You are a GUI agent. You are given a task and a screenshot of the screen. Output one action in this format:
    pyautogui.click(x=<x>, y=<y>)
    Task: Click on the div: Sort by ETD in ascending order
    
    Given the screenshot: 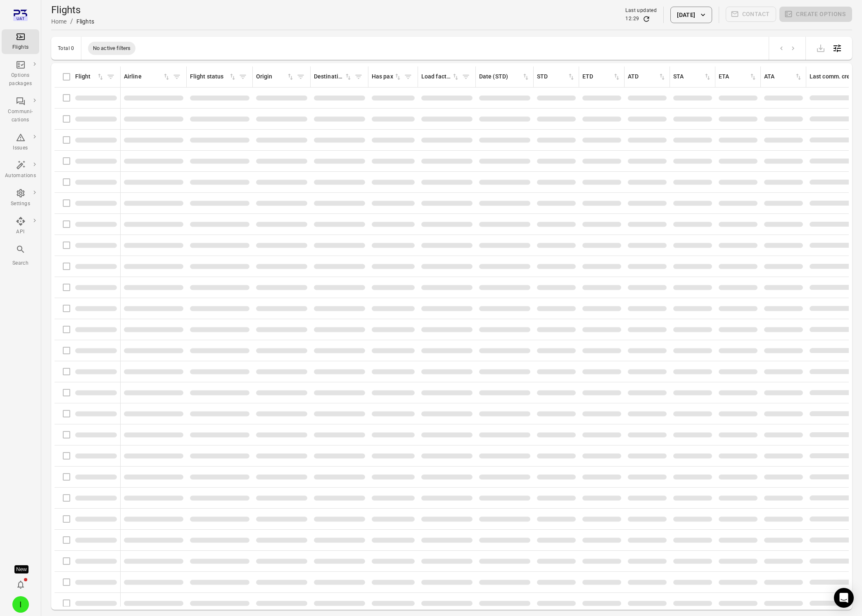 What is the action you would take?
    pyautogui.click(x=601, y=77)
    